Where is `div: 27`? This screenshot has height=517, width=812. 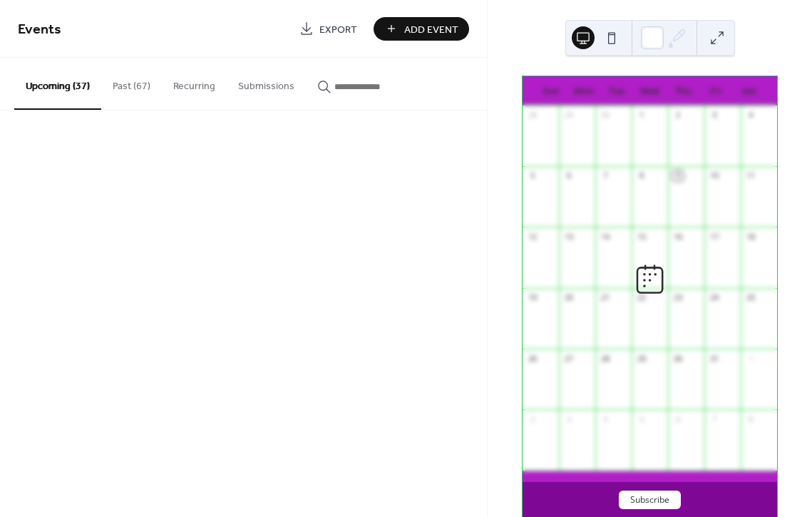 div: 27 is located at coordinates (568, 358).